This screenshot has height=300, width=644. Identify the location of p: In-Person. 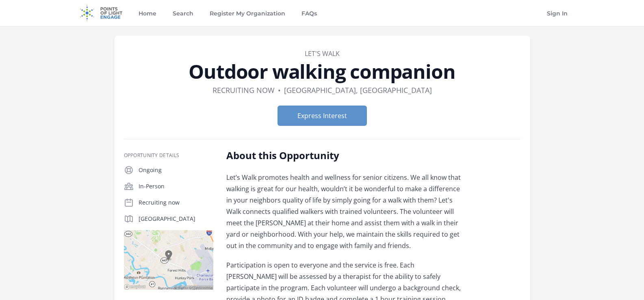
(176, 186).